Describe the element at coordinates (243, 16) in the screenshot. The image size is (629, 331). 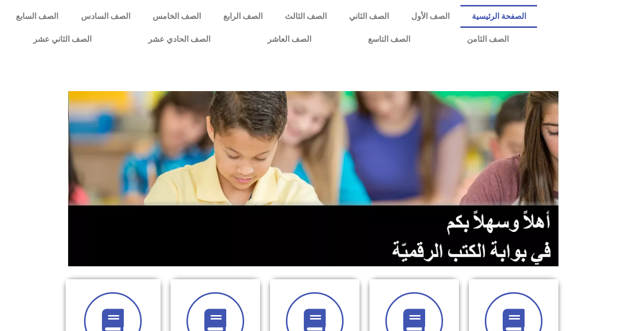
I see `a: الصف الرابع` at that location.